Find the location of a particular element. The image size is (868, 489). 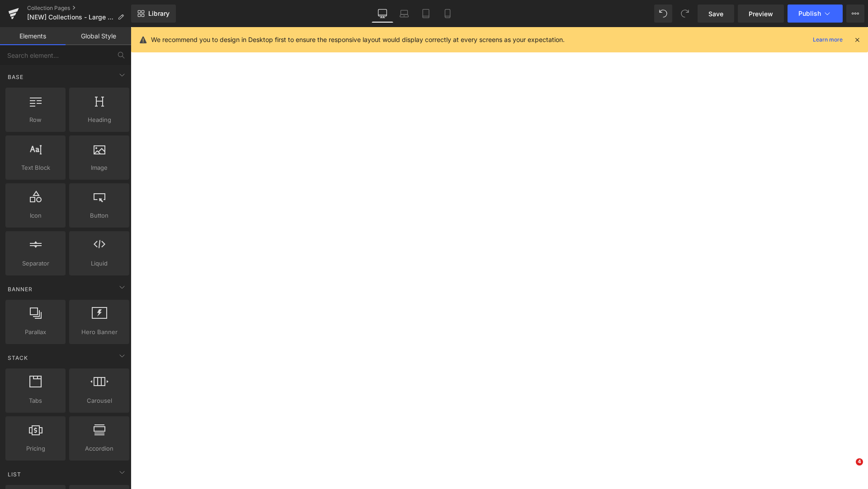

span: Preview is located at coordinates (761, 14).